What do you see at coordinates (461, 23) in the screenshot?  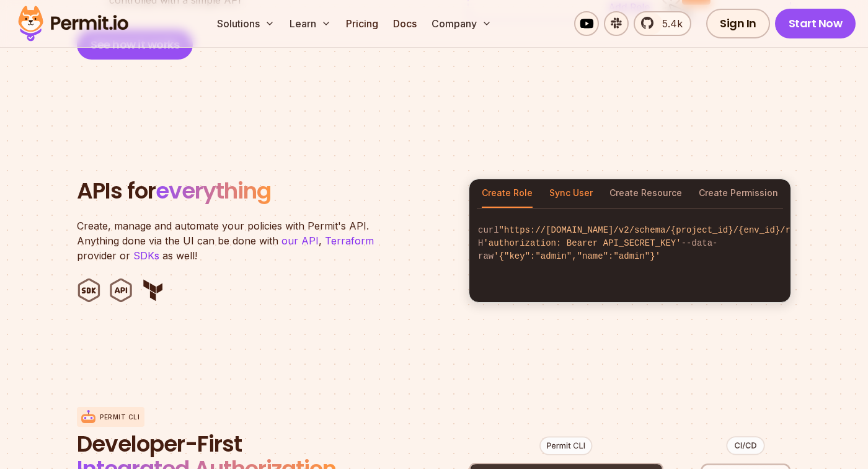 I see `button: Company` at bounding box center [461, 23].